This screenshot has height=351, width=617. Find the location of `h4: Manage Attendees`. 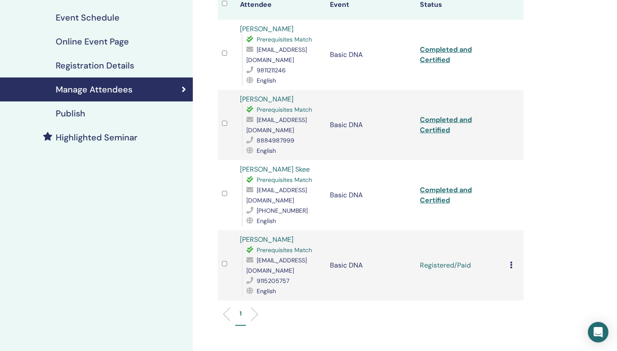

h4: Manage Attendees is located at coordinates (94, 90).